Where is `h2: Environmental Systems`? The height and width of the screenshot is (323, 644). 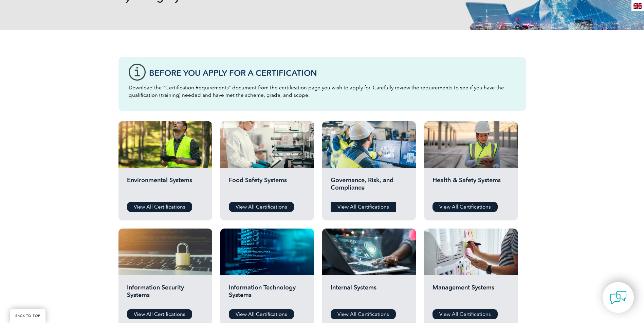 h2: Environmental Systems is located at coordinates (165, 187).